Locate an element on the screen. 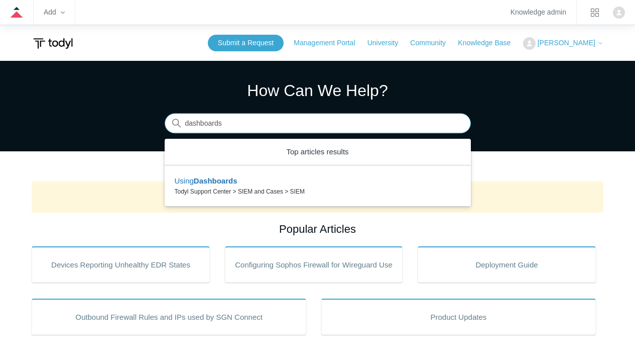 The height and width of the screenshot is (358, 635). a: Devices Reporting Unhealthy EDR States is located at coordinates (121, 264).